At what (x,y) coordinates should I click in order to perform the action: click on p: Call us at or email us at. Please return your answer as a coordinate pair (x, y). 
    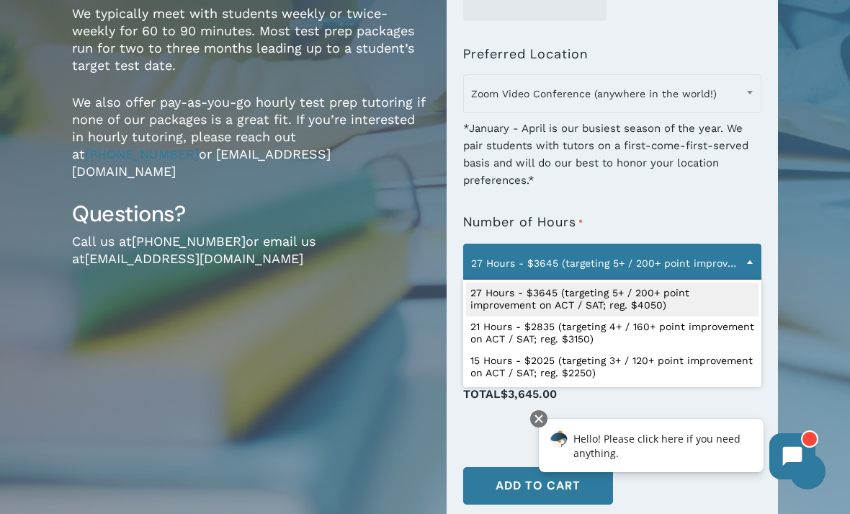
    Looking at the image, I should click on (248, 259).